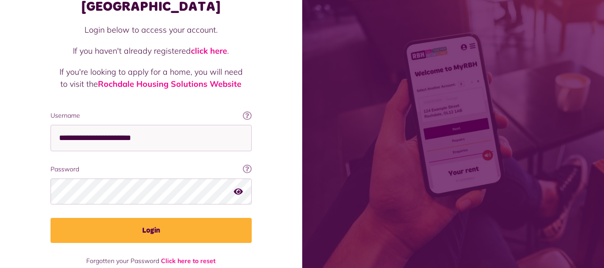  Describe the element at coordinates (151, 78) in the screenshot. I see `p: If you're looking to apply for a home, you will need to visit the` at that location.